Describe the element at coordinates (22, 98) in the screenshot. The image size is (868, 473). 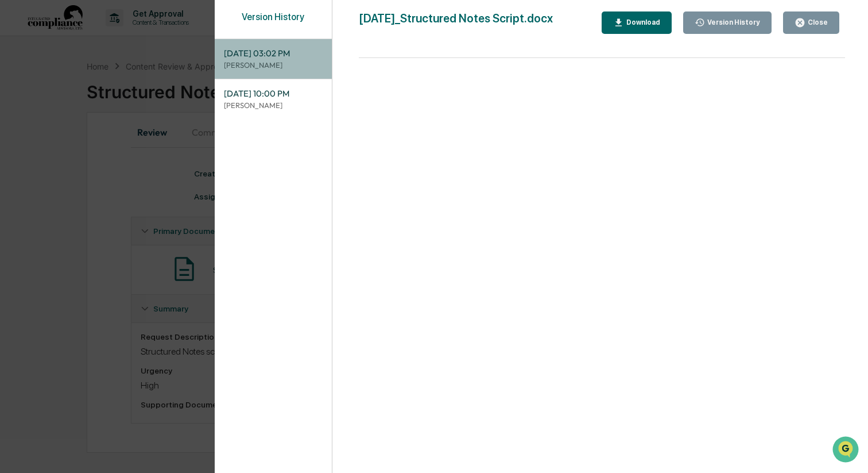
I see `img: 1746055101610-c473b297-6a78-478c-a979-82029cc54cd1` at that location.